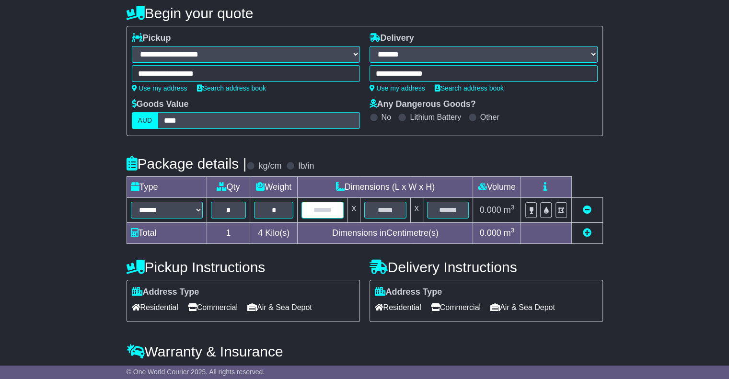  Describe the element at coordinates (386, 234) in the screenshot. I see `td: Dimensions in Centimetre(s)` at that location.